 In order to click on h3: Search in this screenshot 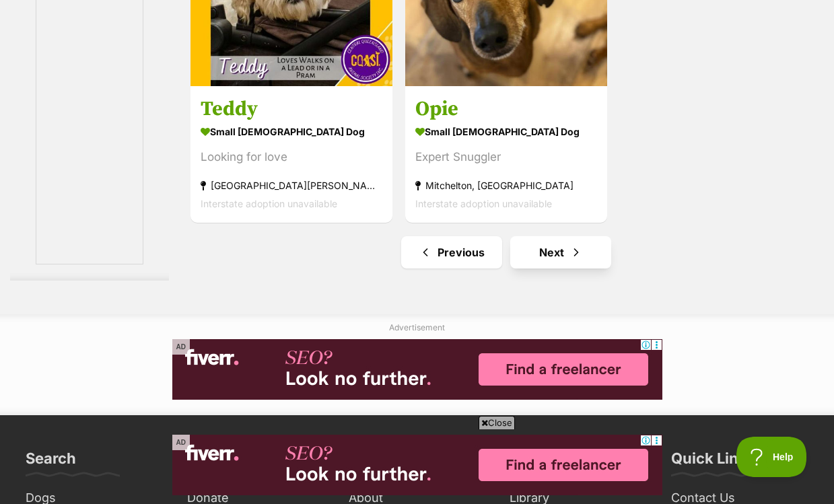, I will do `click(50, 462)`.